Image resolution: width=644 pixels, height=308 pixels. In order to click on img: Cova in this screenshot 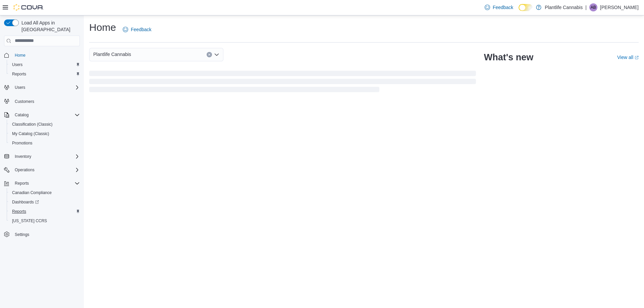, I will do `click(29, 7)`.